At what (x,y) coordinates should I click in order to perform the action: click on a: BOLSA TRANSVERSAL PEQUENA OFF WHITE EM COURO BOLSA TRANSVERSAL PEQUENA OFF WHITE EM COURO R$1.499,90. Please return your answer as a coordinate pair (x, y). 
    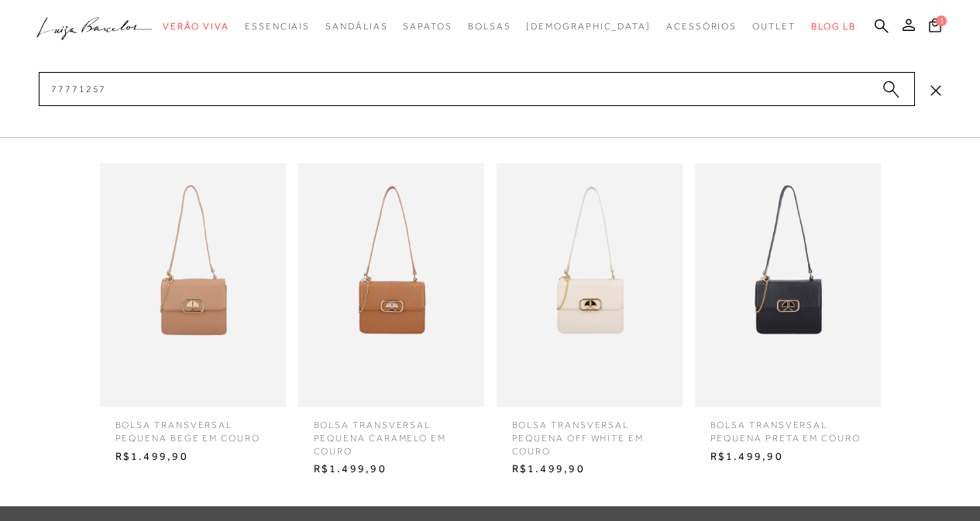
    Looking at the image, I should click on (589, 322).